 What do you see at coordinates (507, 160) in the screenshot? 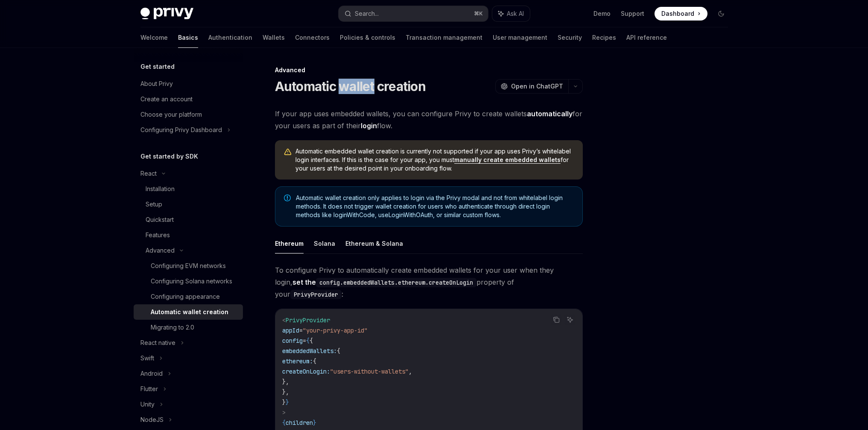
I see `a: manually create embedded wallets` at bounding box center [507, 160].